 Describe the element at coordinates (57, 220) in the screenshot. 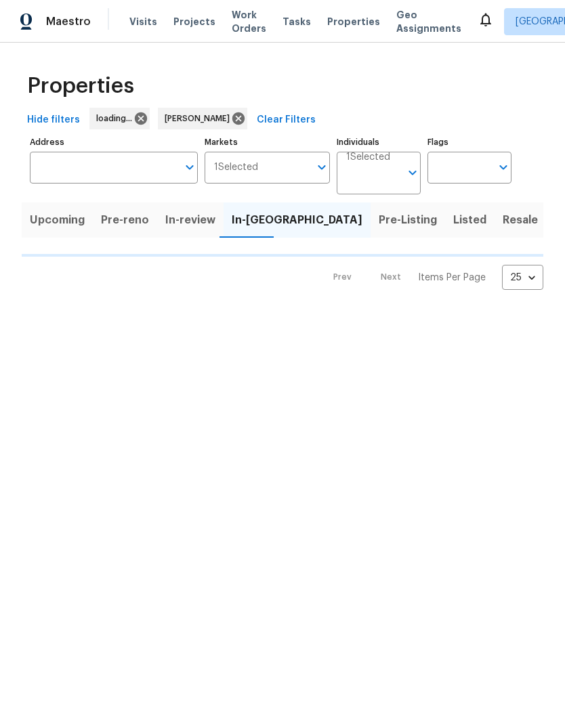

I see `span: Upcoming` at that location.